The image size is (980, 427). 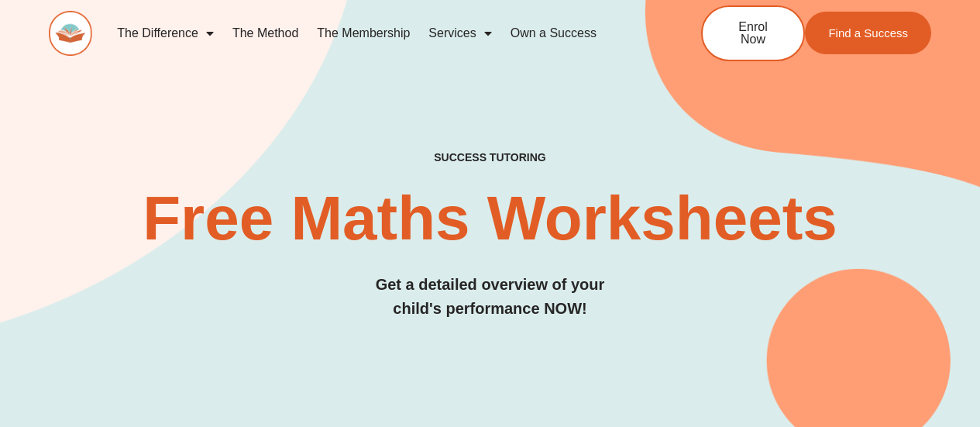 What do you see at coordinates (753, 34) in the screenshot?
I see `a: Enrol Now` at bounding box center [753, 34].